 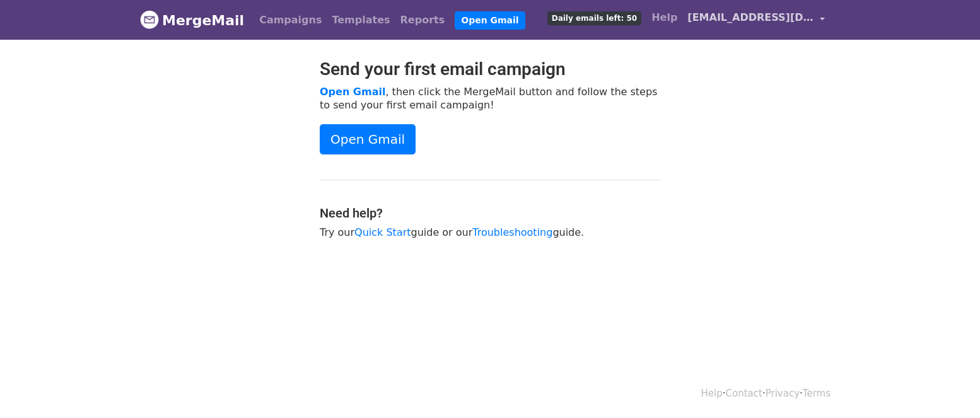 What do you see at coordinates (382, 232) in the screenshot?
I see `a: Quick Start` at bounding box center [382, 232].